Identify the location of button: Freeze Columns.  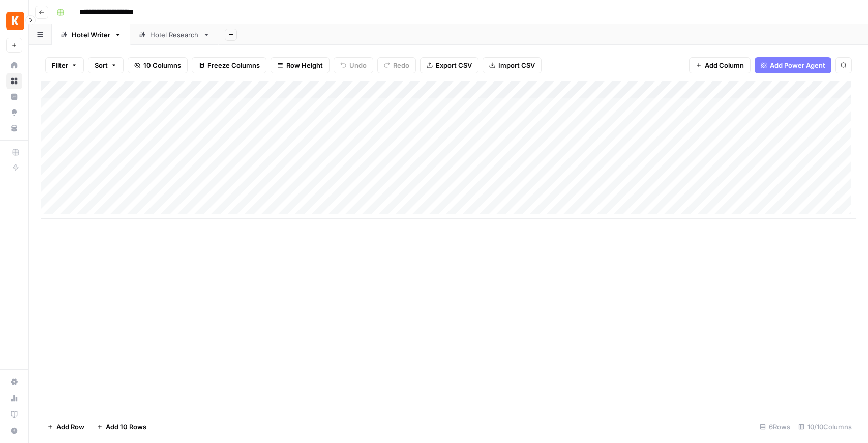
(229, 65).